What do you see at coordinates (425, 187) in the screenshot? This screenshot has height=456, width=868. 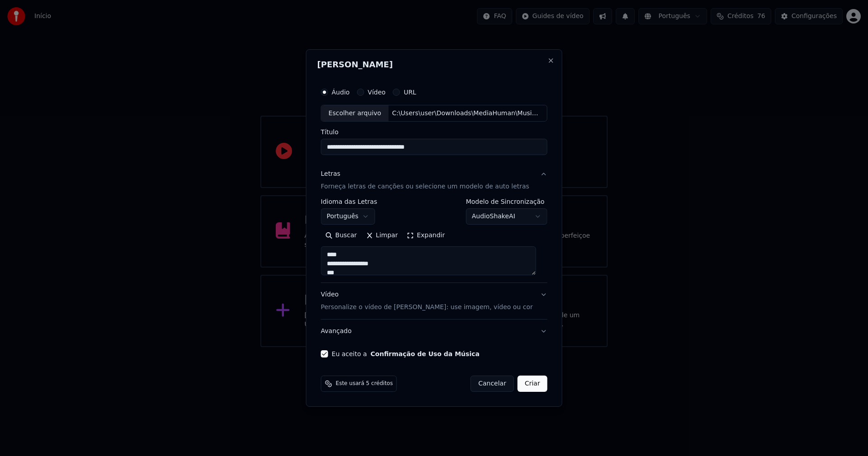 I see `p: Forneça letras de canções ou selecione um modelo de auto letras` at bounding box center [425, 187].